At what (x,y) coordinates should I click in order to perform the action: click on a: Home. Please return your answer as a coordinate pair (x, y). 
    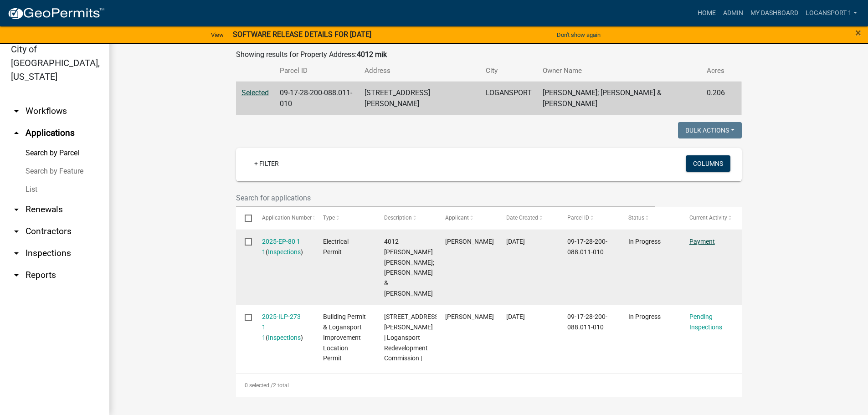
    Looking at the image, I should click on (707, 13).